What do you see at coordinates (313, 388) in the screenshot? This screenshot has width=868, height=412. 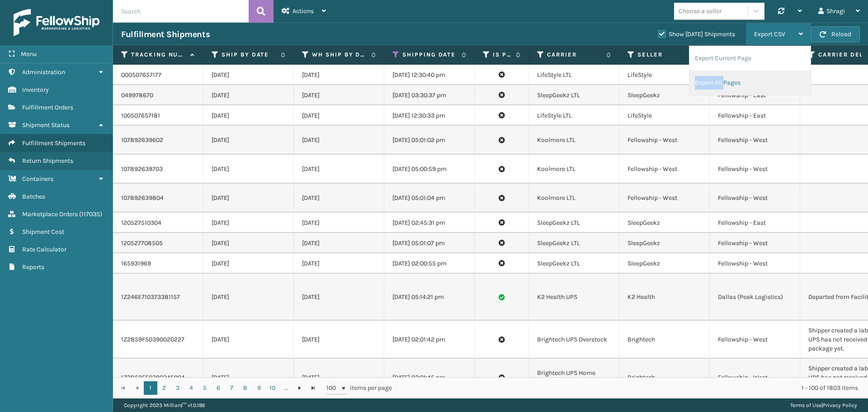 I see `span: Go to the last page` at bounding box center [313, 388].